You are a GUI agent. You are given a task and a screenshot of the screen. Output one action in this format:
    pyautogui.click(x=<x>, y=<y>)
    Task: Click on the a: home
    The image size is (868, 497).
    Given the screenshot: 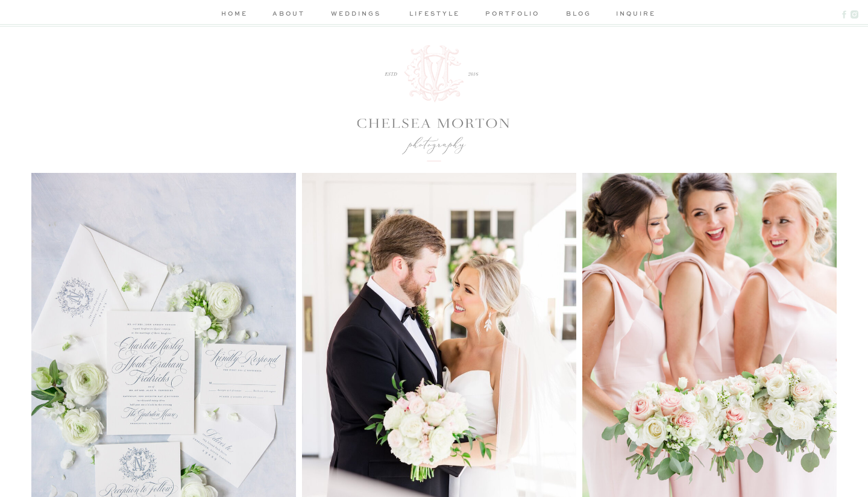 What is the action you would take?
    pyautogui.click(x=234, y=15)
    